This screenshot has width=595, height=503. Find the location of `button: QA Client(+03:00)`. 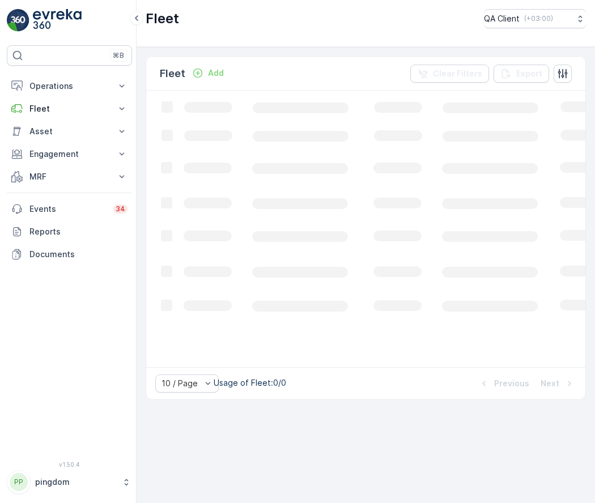

button: QA Client(+03:00) is located at coordinates (535, 19).